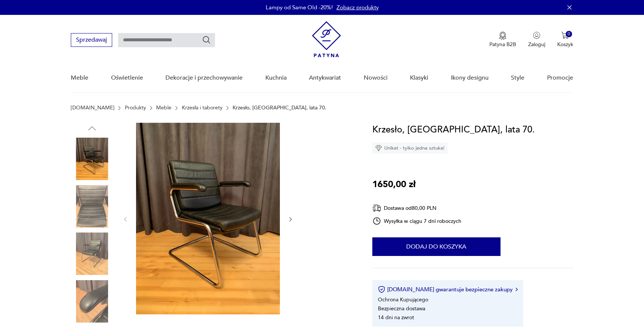 This screenshot has height=330, width=644. I want to click on li: 14 dni na zwrot, so click(396, 317).